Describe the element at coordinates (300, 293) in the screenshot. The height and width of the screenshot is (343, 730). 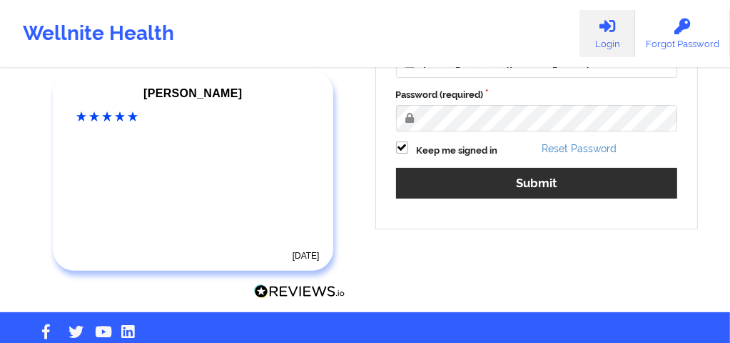
I see `a: Reviews.io Logo` at that location.